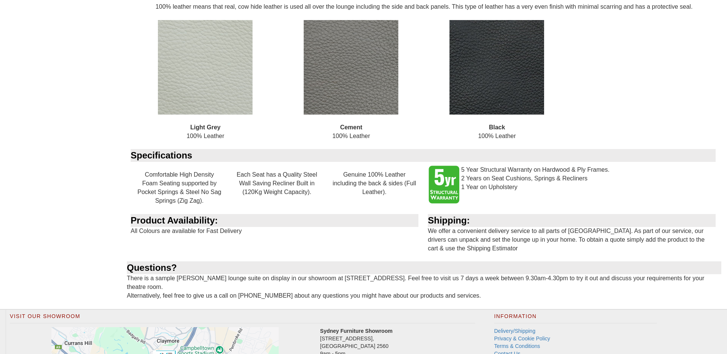 Image resolution: width=727 pixels, height=354 pixels. I want to click on b: Cement, so click(351, 127).